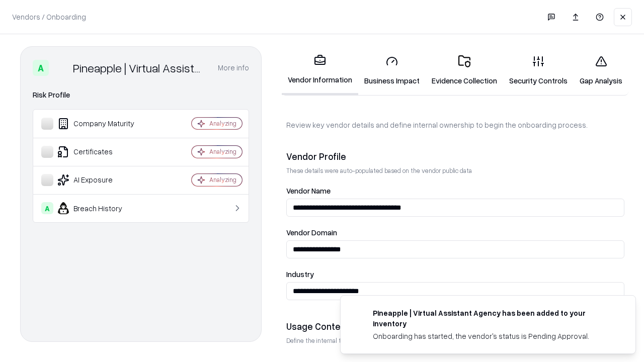 This screenshot has width=644, height=362. Describe the element at coordinates (601, 70) in the screenshot. I see `a: Gap Analysis` at that location.